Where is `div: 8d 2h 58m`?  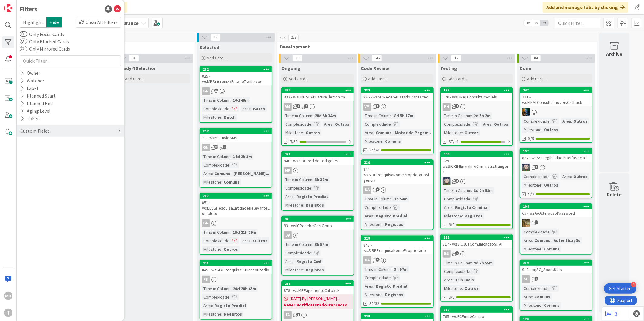 div: 8d 2h 58m is located at coordinates (483, 190).